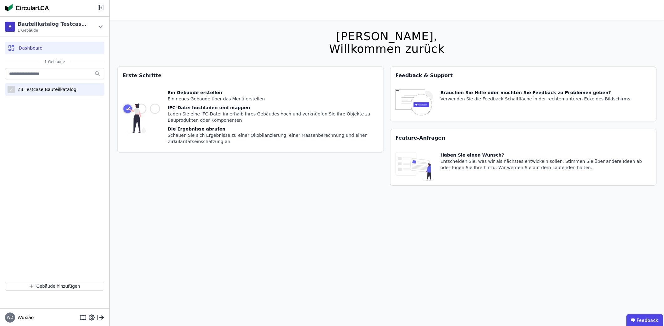 Image resolution: width=664 pixels, height=326 pixels. I want to click on div: Laden Sie eine IFC-Datei innerhalb Ihres Gebäudes hoch und verknüpfen Sie ihre Objekte zu Bauprod..., so click(273, 117).